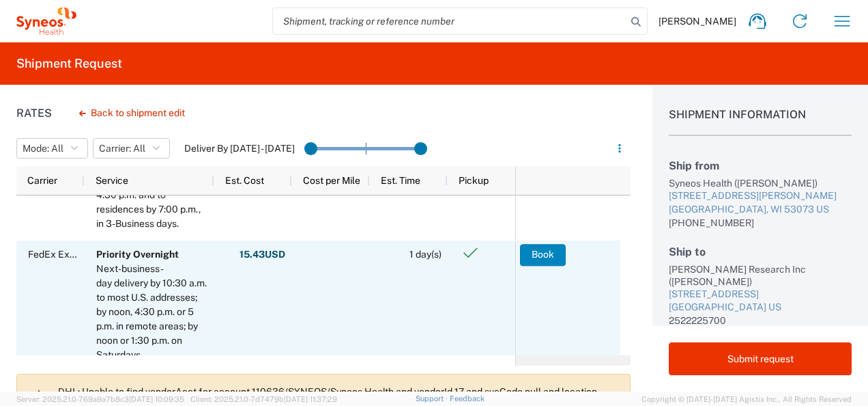  I want to click on button: 15.43USD, so click(262, 255).